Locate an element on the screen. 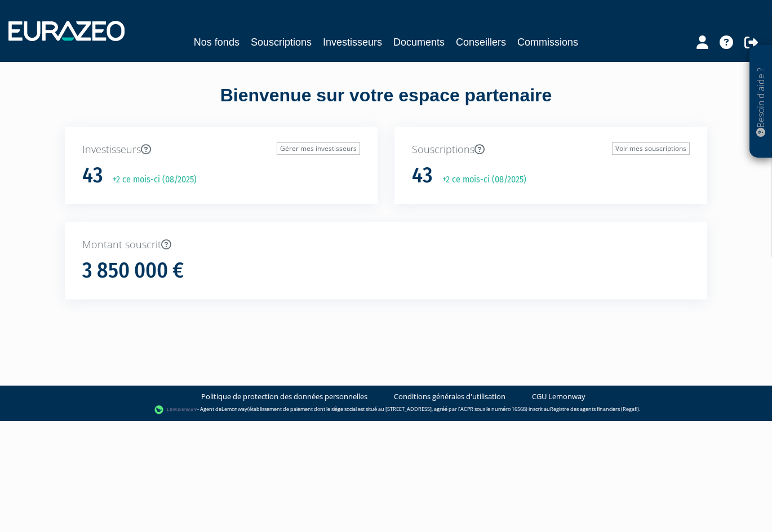 The image size is (772, 532). p: Souscriptions is located at coordinates (550, 150).